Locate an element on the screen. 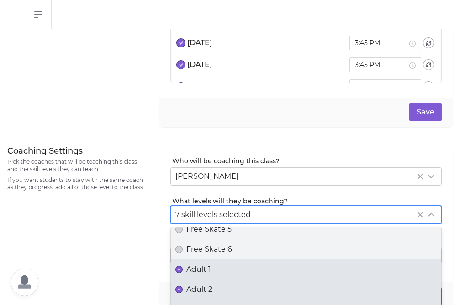  input: Leave blank for unlimited spots is located at coordinates (306, 256).